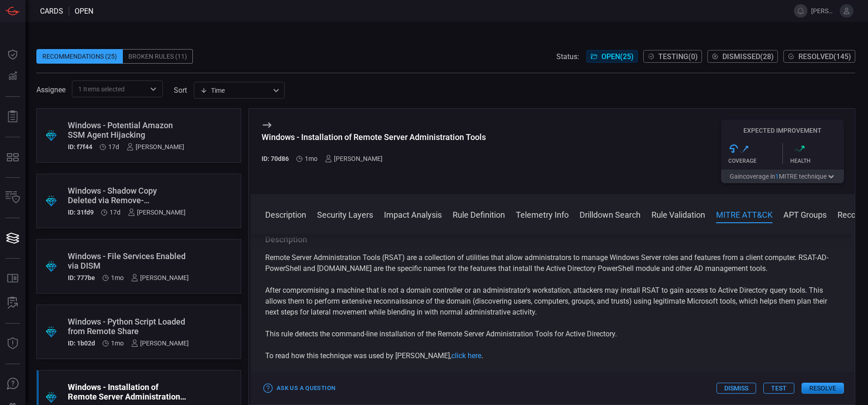  I want to click on button: Detections, so click(13, 76).